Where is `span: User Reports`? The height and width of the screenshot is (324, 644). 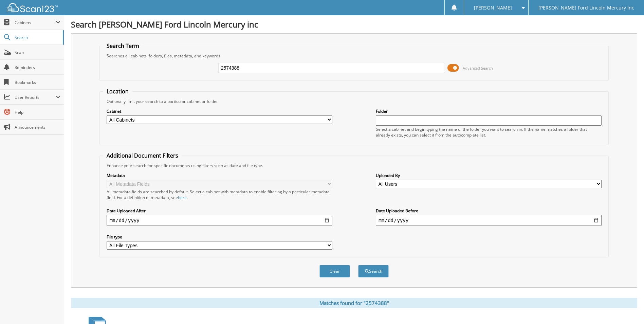 span: User Reports is located at coordinates (35, 97).